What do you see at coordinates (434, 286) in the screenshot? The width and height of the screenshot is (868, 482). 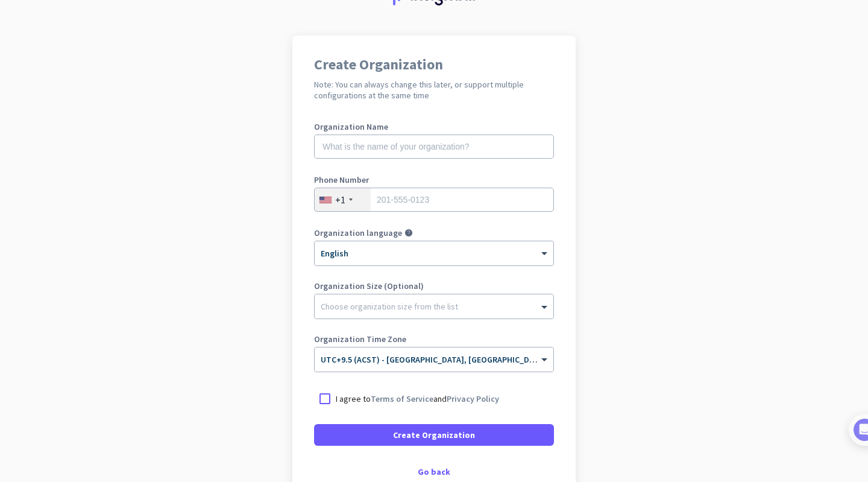 I see `label: Organization Size (Optional)` at bounding box center [434, 286].